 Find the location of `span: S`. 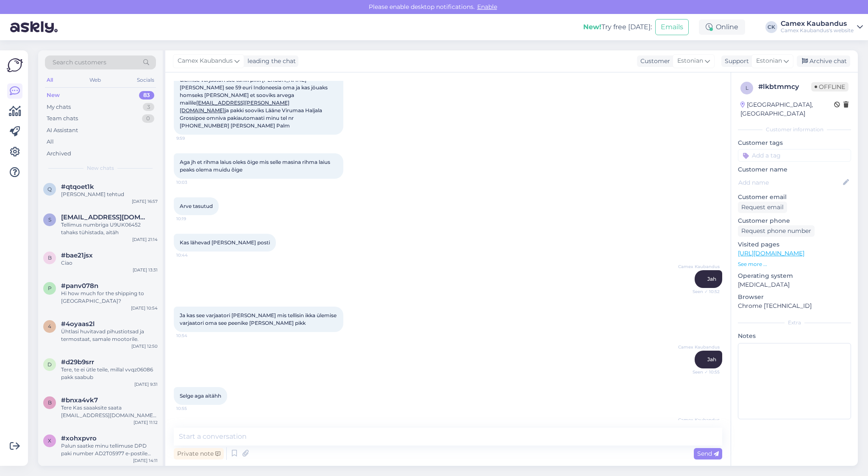

span: S is located at coordinates (49, 219).